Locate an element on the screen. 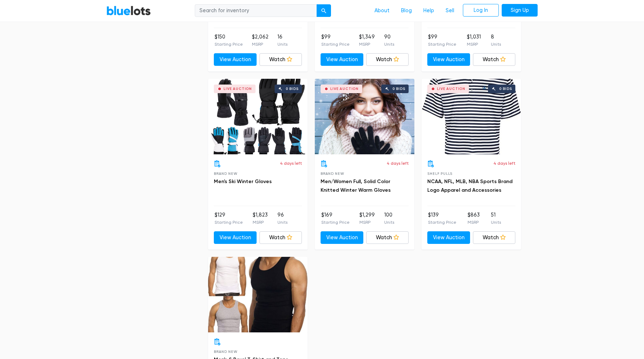 This screenshot has width=644, height=359. li: $150 is located at coordinates (229, 40).